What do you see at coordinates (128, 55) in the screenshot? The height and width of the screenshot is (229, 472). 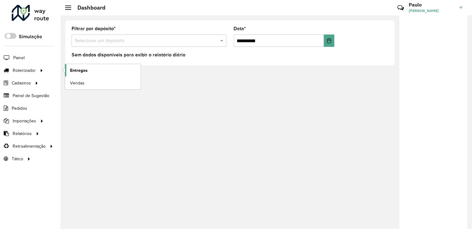 I see `label: Sem dados disponíveis para exibir o relatório diário` at bounding box center [128, 55].